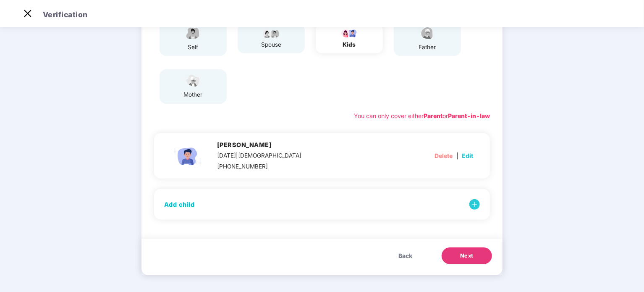 The height and width of the screenshot is (292, 644). What do you see at coordinates (428, 33) in the screenshot?
I see `img: svg+xml;base64,PHN2ZyBpZD0iRmF0aGVyX2ljb24iIHhtbG5zPSJodHRwOi8vd3d3LnczLm9yZy8yMDAwL3N2ZyIgeG1sbn...` at bounding box center [428, 33].